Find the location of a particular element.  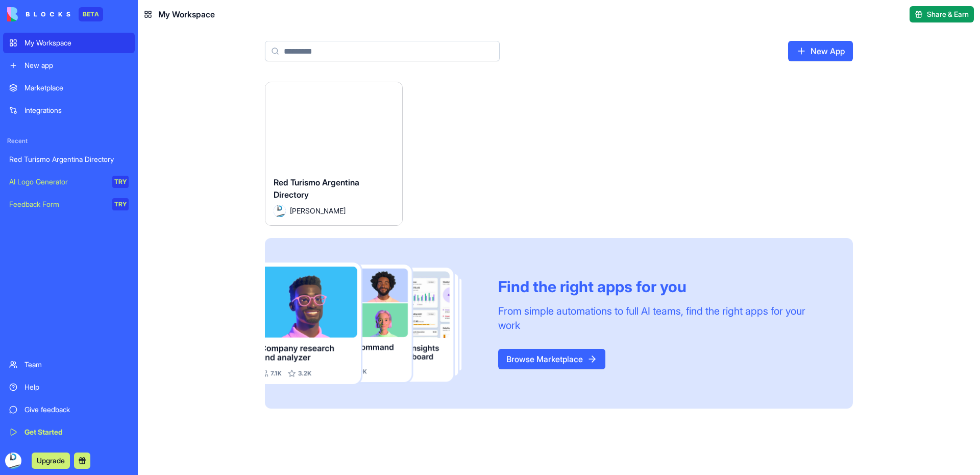

a: Get Started is located at coordinates (69, 432).